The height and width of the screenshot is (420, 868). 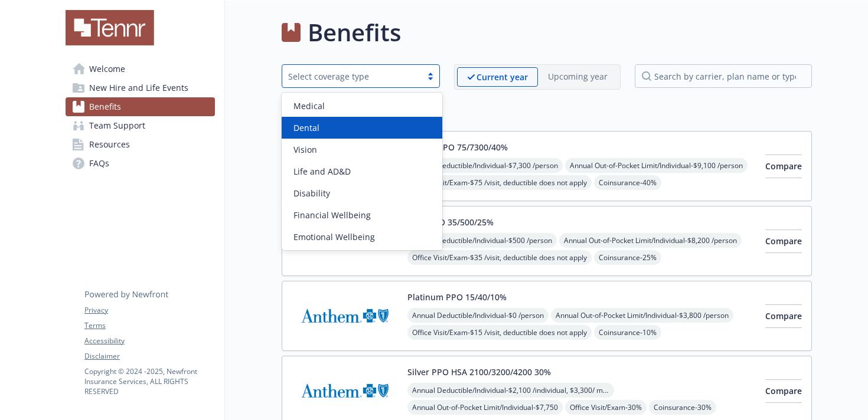 I want to click on span: Upcoming year, so click(x=577, y=77).